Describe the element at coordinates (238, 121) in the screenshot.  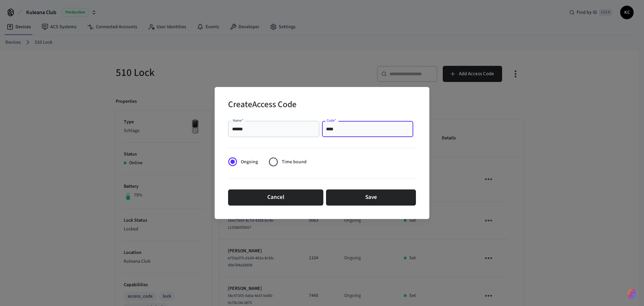
I see `label: Name` at that location.